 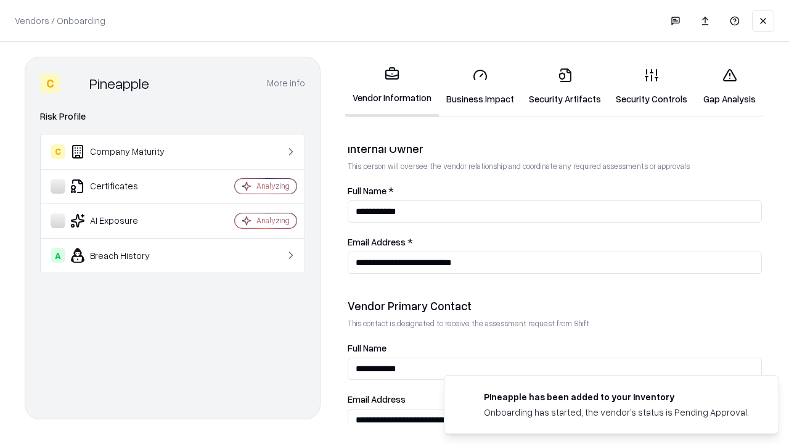 What do you see at coordinates (124, 186) in the screenshot?
I see `div: Certificates` at bounding box center [124, 186].